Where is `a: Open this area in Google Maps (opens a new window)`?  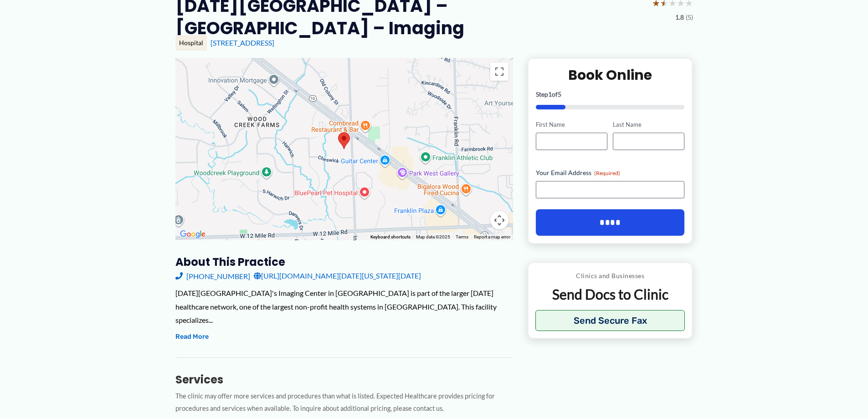
a: Open this area in Google Maps (opens a new window) is located at coordinates (193, 234).